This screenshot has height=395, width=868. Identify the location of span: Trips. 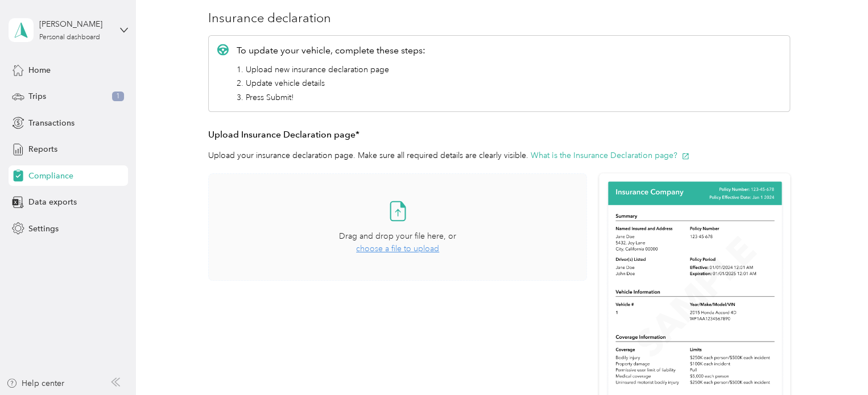
(37, 96).